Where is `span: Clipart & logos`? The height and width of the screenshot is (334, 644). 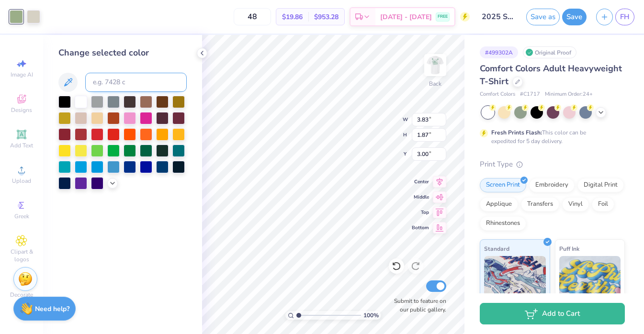
span: Clipart & logos is located at coordinates (22, 255).